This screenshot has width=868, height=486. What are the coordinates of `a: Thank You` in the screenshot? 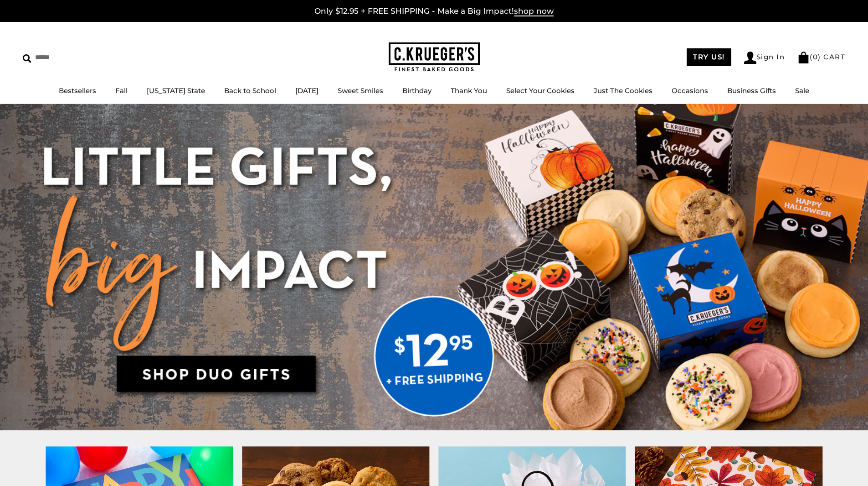 It's located at (469, 90).